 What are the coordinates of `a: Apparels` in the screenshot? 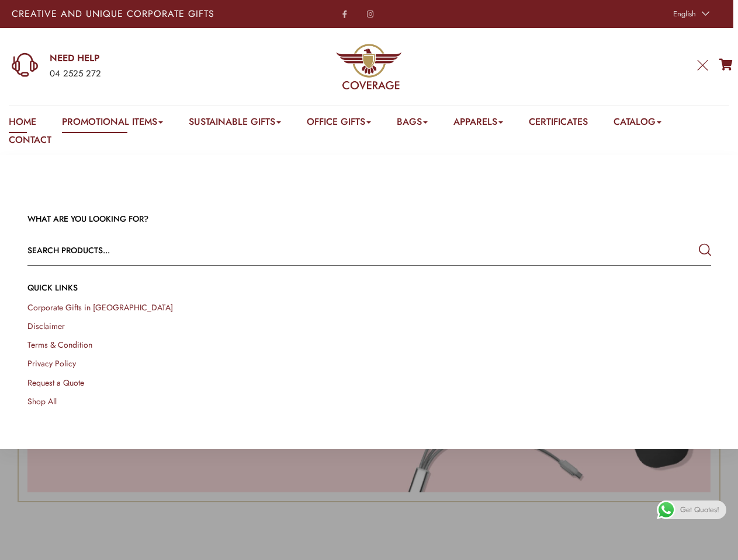 It's located at (478, 124).